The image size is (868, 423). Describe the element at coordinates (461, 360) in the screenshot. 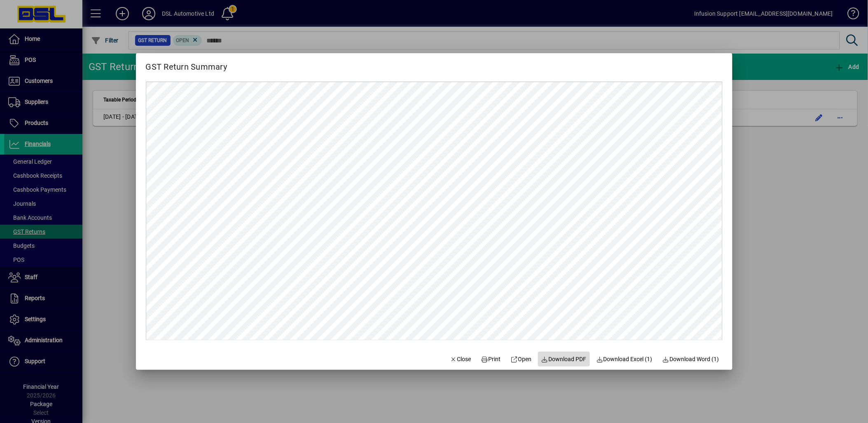

I see `button: Close` at that location.